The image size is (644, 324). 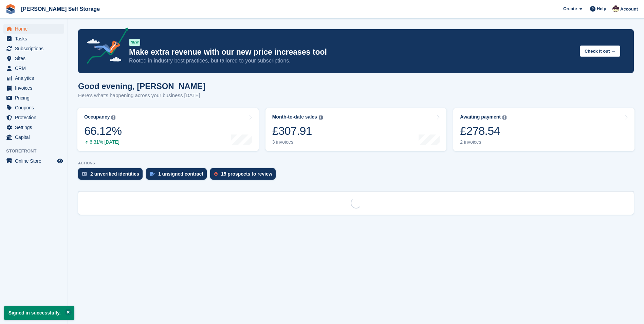 I want to click on span: Storefront, so click(x=37, y=151).